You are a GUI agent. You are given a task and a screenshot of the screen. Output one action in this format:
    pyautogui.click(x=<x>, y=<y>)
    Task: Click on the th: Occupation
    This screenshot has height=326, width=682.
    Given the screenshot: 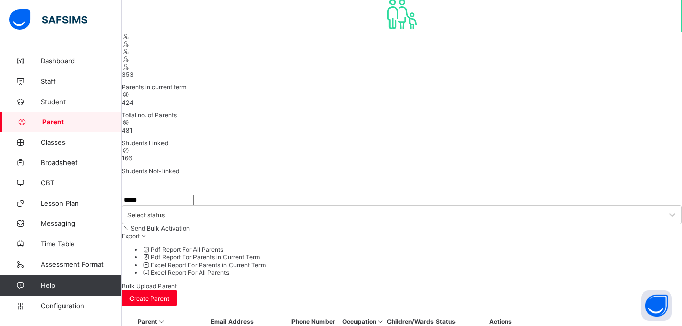 What is the action you would take?
    pyautogui.click(x=363, y=321)
    